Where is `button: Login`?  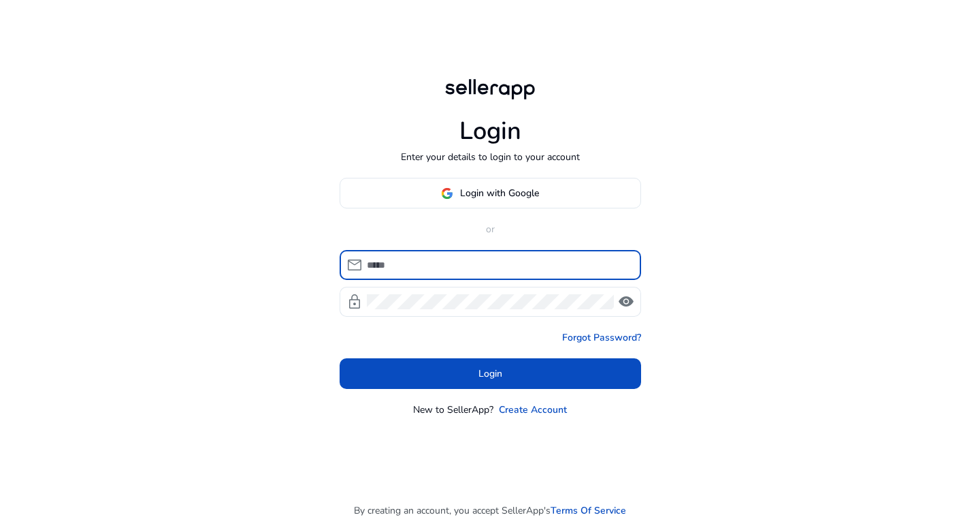
button: Login is located at coordinates (490, 373).